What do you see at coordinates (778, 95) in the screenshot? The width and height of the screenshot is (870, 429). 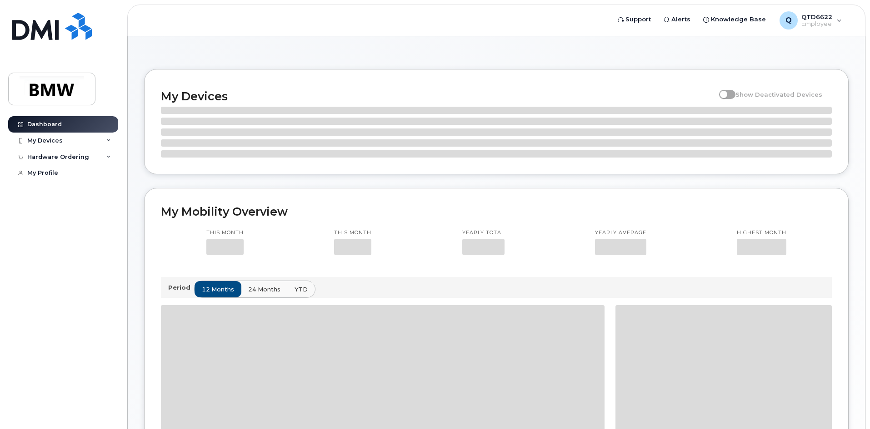 I see `span: Show Deactivated Devices` at bounding box center [778, 95].